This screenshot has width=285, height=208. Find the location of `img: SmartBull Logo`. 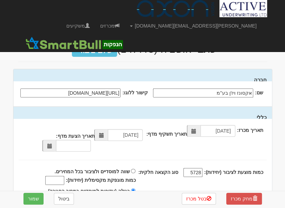

img: SmartBull Logo is located at coordinates (74, 43).